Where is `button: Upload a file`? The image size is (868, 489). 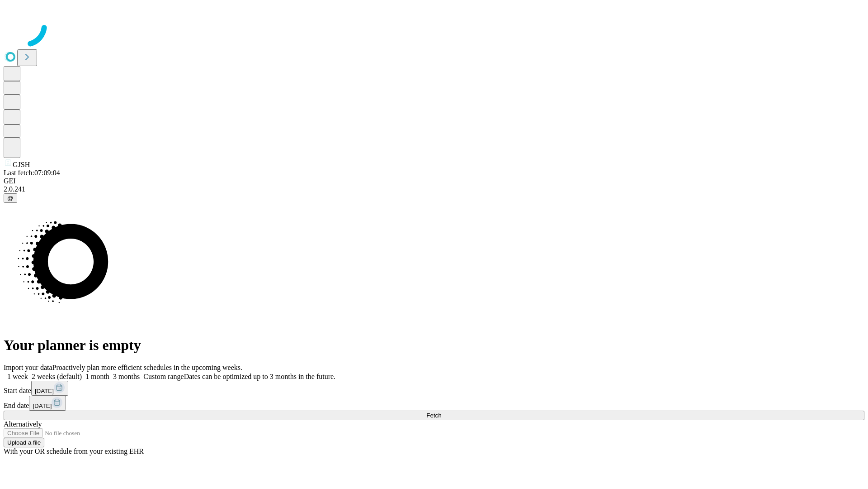
button: Upload a file is located at coordinates (24, 442).